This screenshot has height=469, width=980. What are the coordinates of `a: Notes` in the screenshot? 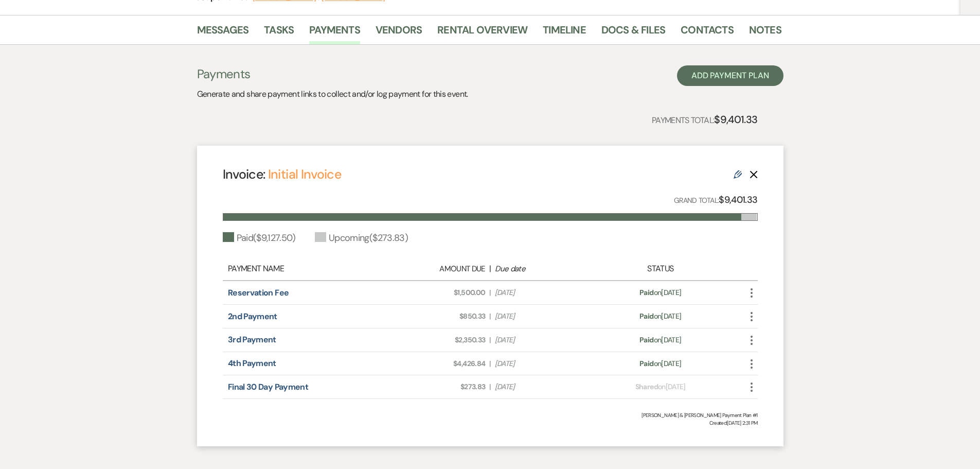 It's located at (764, 33).